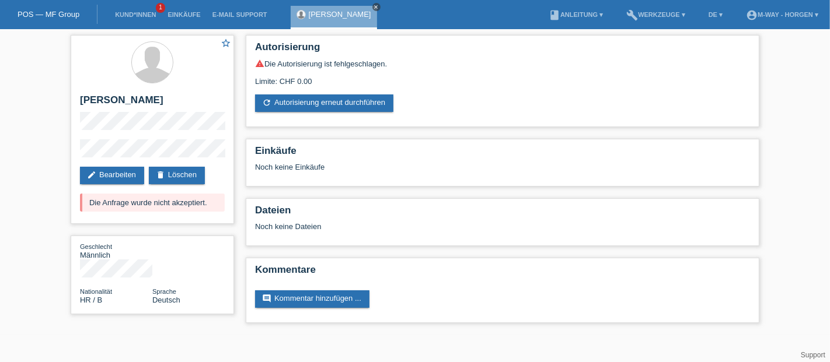 This screenshot has width=830, height=362. What do you see at coordinates (324, 103) in the screenshot?
I see `a: refreshAutorisierung erneut durchführen` at bounding box center [324, 103].